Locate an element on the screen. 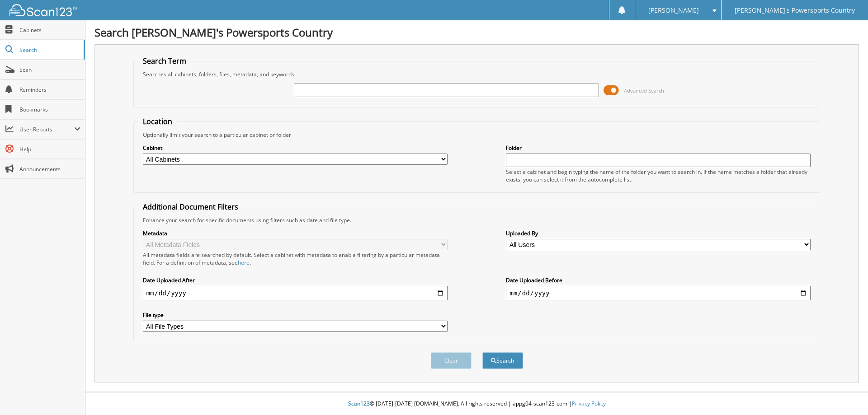 This screenshot has height=415, width=868. label: Date Uploaded Before is located at coordinates (658, 280).